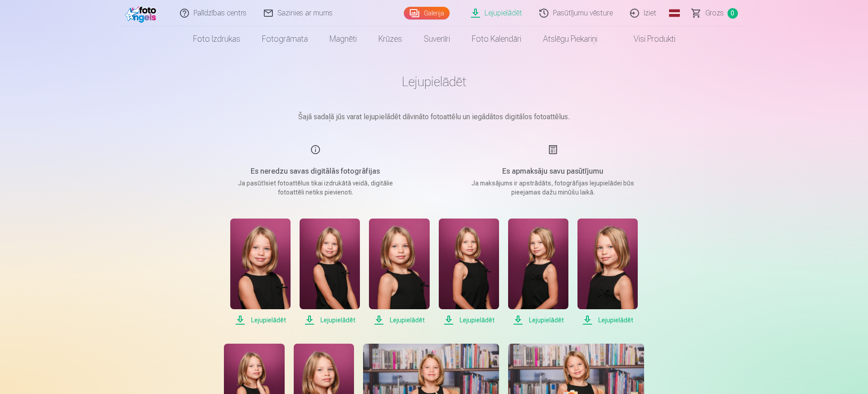  What do you see at coordinates (427, 13) in the screenshot?
I see `a: Galerija` at bounding box center [427, 13].